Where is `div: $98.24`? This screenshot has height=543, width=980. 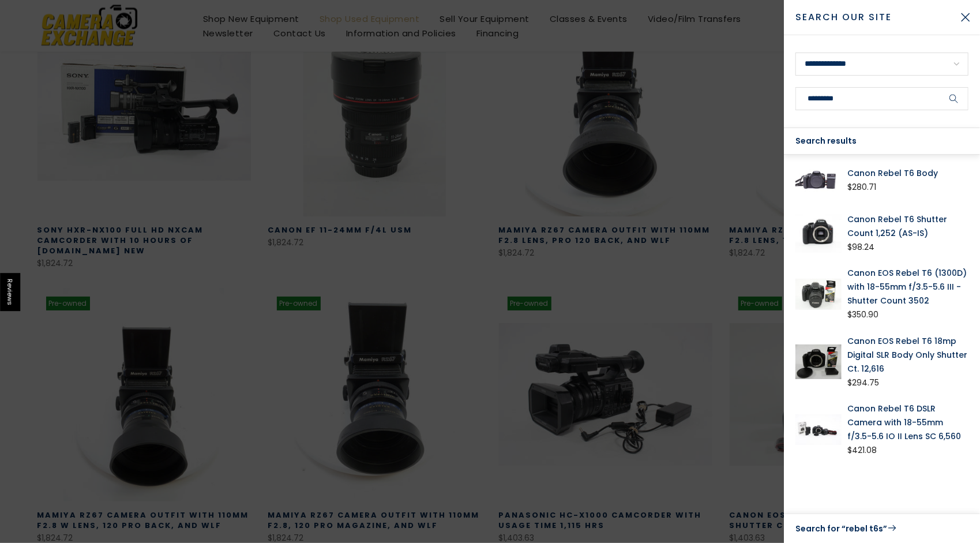
div: $98.24 is located at coordinates (861, 247).